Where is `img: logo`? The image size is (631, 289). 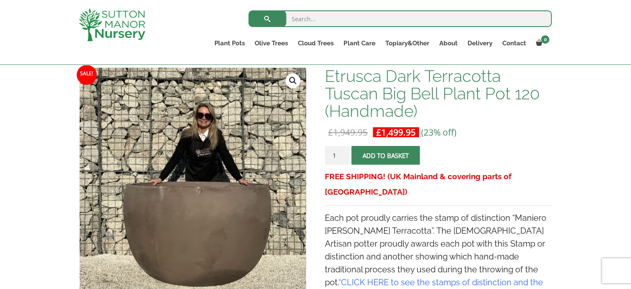
img: logo is located at coordinates (112, 24).